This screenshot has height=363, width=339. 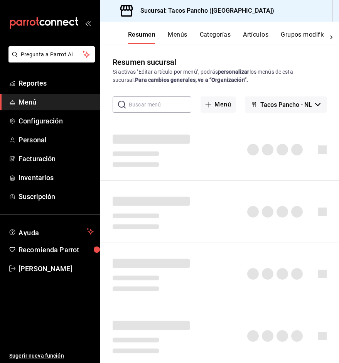 I want to click on button: Menú, so click(x=218, y=105).